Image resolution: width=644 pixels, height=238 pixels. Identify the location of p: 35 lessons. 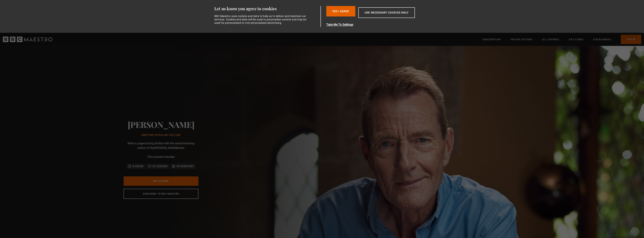
(160, 166).